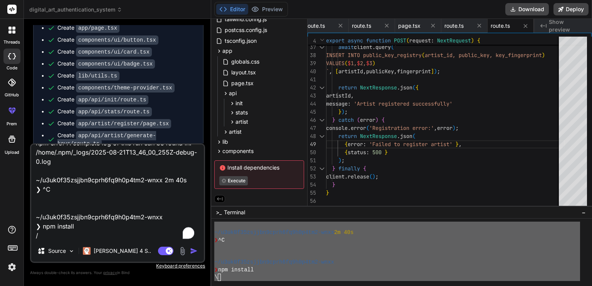 The image size is (592, 286). What do you see at coordinates (337, 128) in the screenshot?
I see `span: console` at bounding box center [337, 128].